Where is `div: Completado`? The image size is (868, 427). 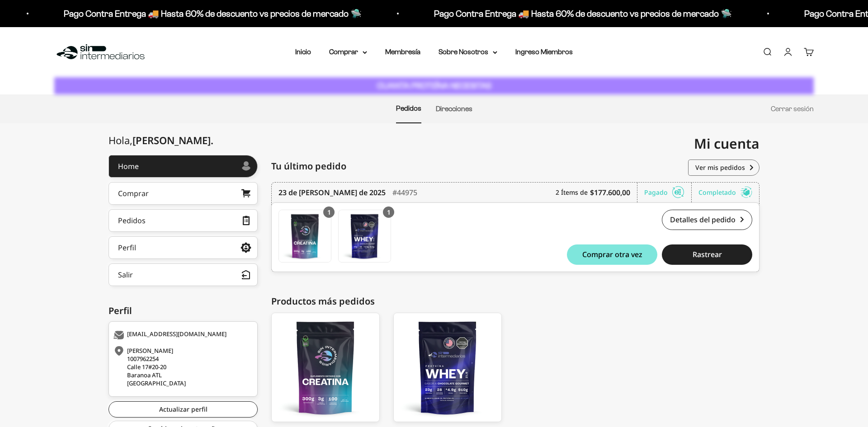 div: Completado is located at coordinates (725, 193).